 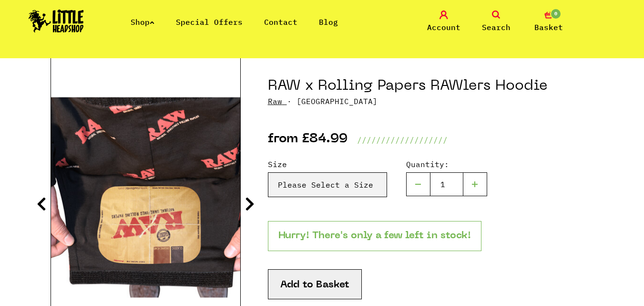 I want to click on h1: RAW x Rolling Papers RAWlers Hoodie, so click(x=431, y=87).